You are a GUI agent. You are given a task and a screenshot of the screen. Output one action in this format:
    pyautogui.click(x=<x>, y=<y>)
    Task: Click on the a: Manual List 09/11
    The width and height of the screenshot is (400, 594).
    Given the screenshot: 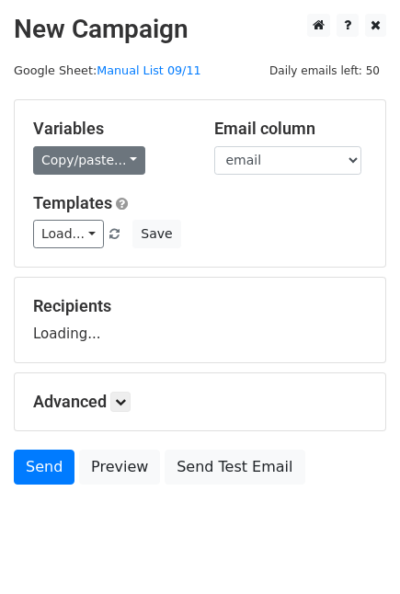 What is the action you would take?
    pyautogui.click(x=148, y=70)
    